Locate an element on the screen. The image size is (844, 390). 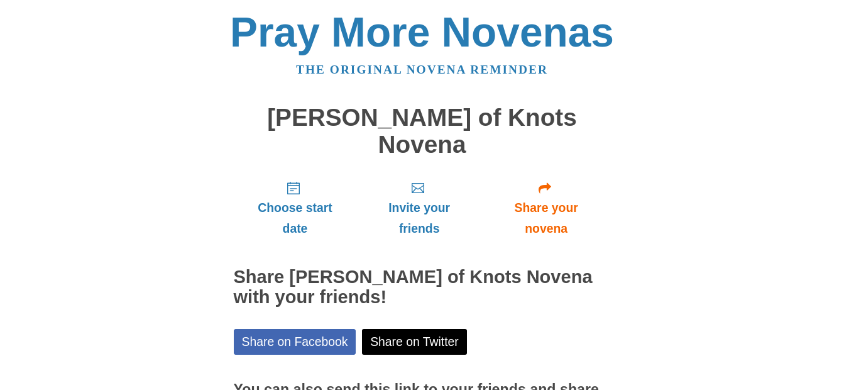
a: Share on Twitter is located at coordinates (414, 341).